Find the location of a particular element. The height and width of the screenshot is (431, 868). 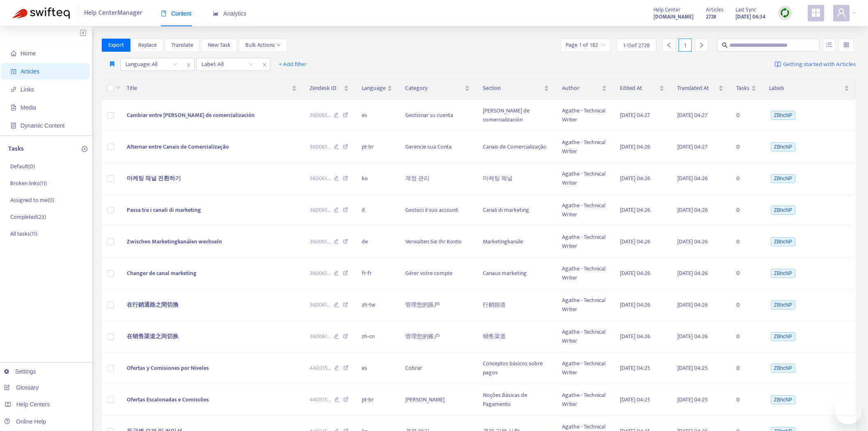

td: de is located at coordinates (377, 242).